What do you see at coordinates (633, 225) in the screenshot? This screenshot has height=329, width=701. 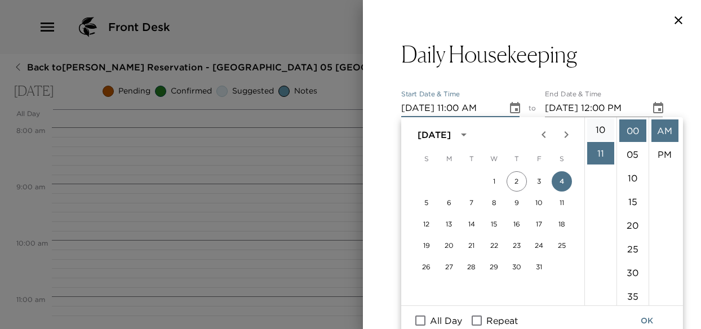 I see `li: 20 minutes` at bounding box center [633, 225].